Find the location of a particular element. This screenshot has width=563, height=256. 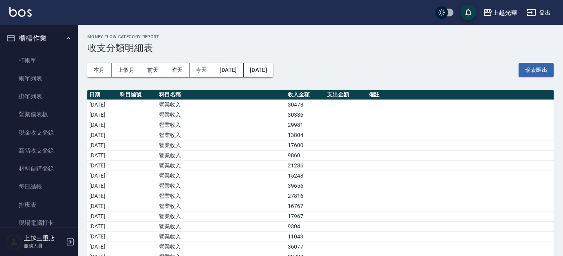

button: 本月 is located at coordinates (99, 70).